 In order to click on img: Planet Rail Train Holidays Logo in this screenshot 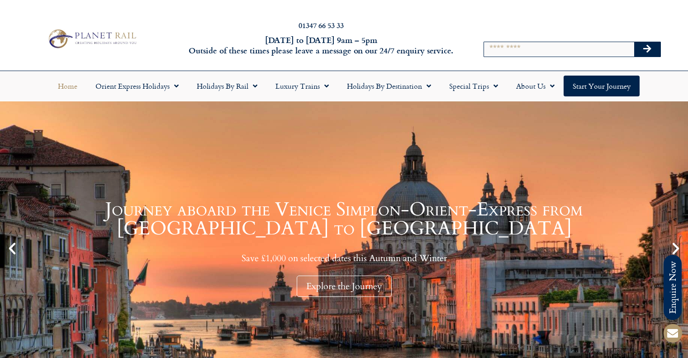, I will do `click(92, 38)`.